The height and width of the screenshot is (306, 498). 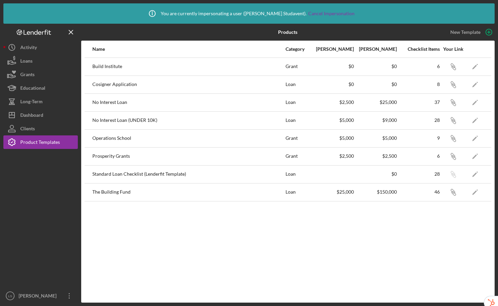 I want to click on a: Educational, so click(x=41, y=88).